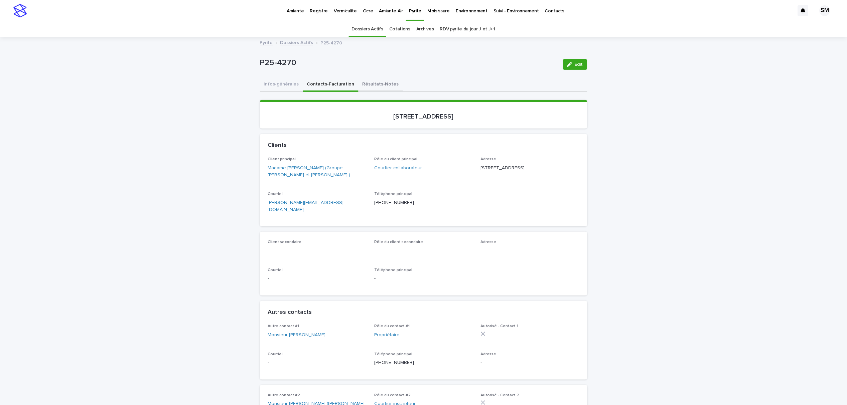  What do you see at coordinates (380, 85) in the screenshot?
I see `button: Résultats-Notes` at bounding box center [380, 85].